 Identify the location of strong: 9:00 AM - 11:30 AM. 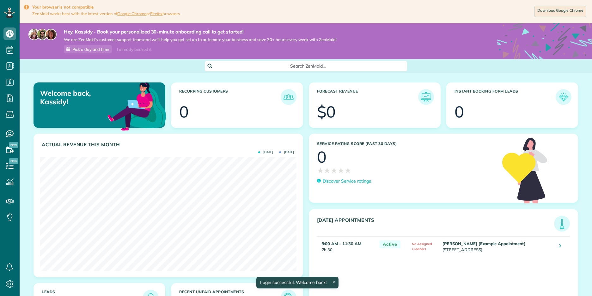
(342, 244).